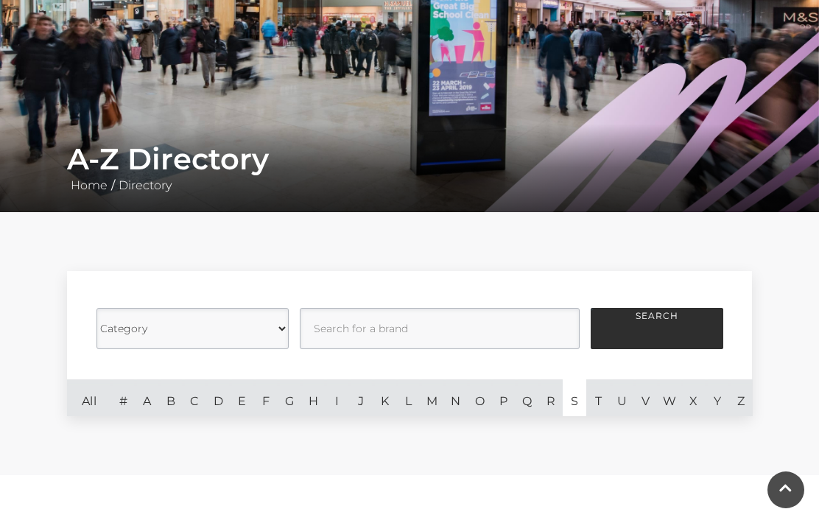  Describe the element at coordinates (440, 329) in the screenshot. I see `input: Search for a brand` at that location.